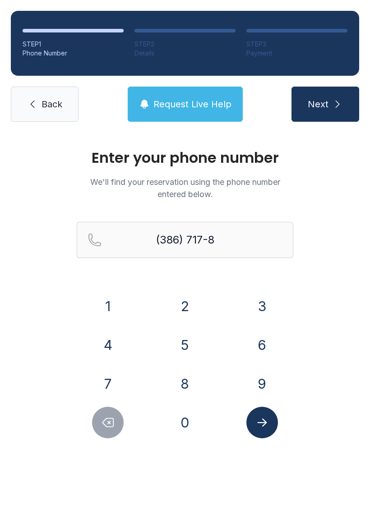  What do you see at coordinates (297, 53) in the screenshot?
I see `div: Payment` at bounding box center [297, 53].